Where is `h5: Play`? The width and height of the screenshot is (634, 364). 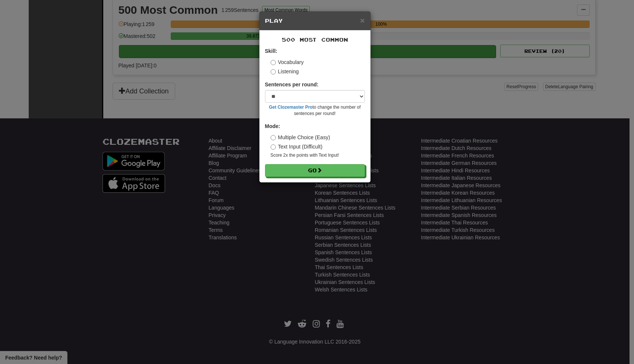
h5: Play is located at coordinates (315, 21).